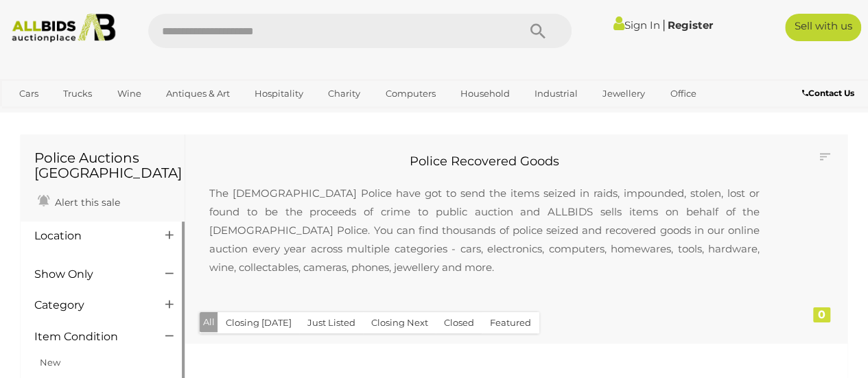 The width and height of the screenshot is (868, 378). I want to click on a: Computers, so click(410, 93).